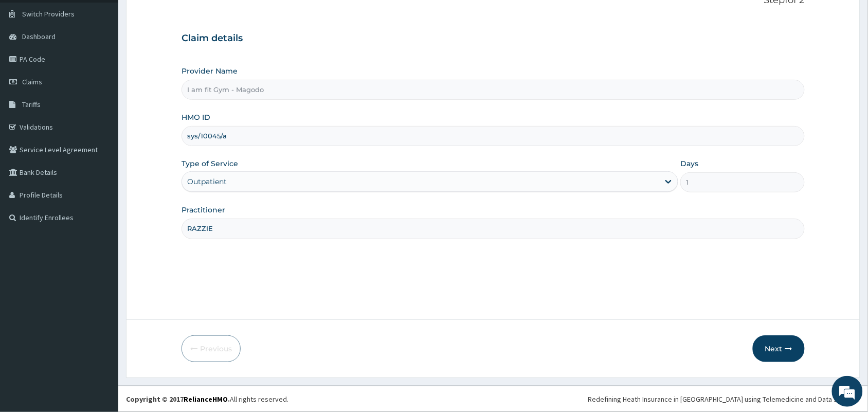 The image size is (868, 412). What do you see at coordinates (206, 399) in the screenshot?
I see `a: RelianceHMO` at bounding box center [206, 399].